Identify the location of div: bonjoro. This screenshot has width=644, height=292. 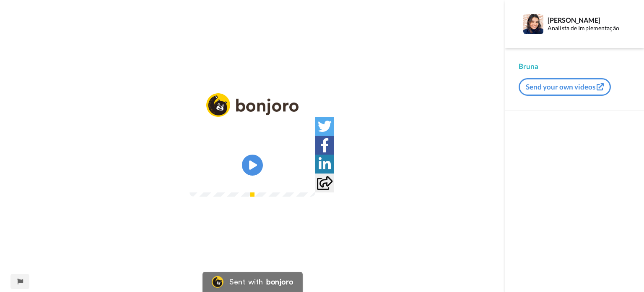
(279, 282).